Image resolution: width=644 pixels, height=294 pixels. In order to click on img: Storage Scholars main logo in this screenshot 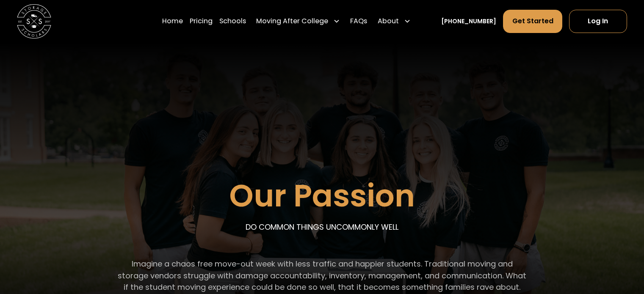, I will do `click(34, 21)`.